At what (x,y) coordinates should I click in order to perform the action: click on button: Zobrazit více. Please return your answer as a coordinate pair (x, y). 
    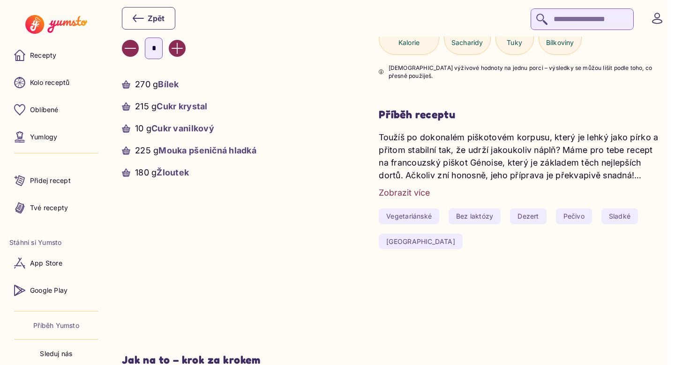
    Looking at the image, I should click on (404, 192).